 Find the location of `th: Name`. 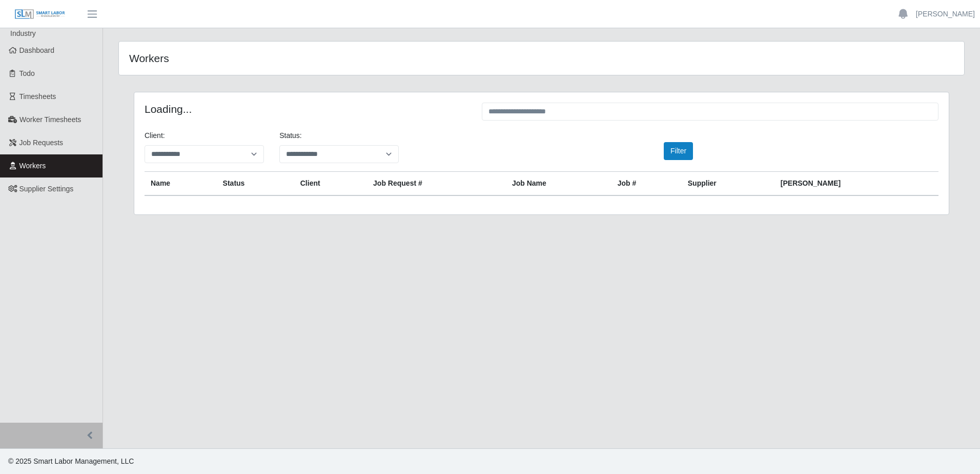

th: Name is located at coordinates (180, 183).